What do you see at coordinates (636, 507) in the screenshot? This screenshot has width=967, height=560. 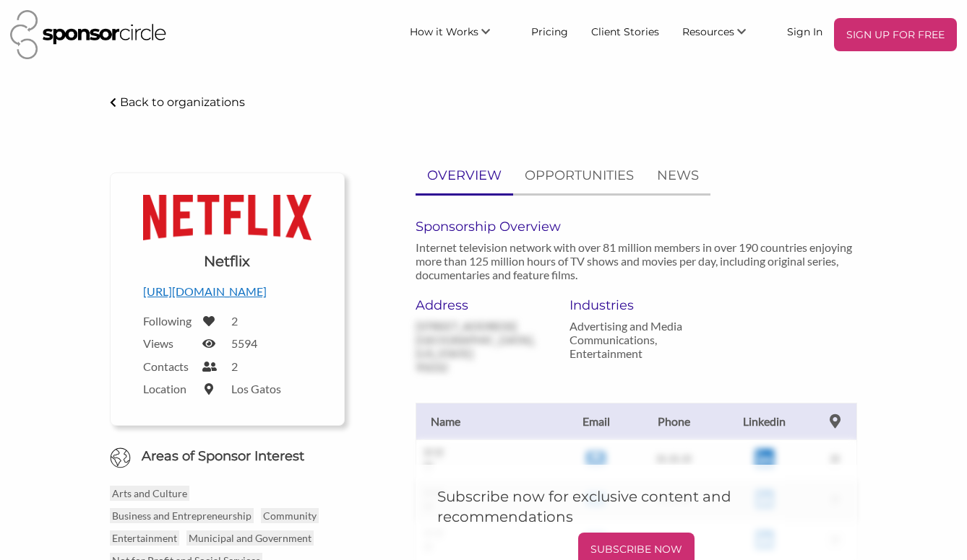 I see `h5: Subscribe now for exclusive content and recommendations` at bounding box center [636, 507].